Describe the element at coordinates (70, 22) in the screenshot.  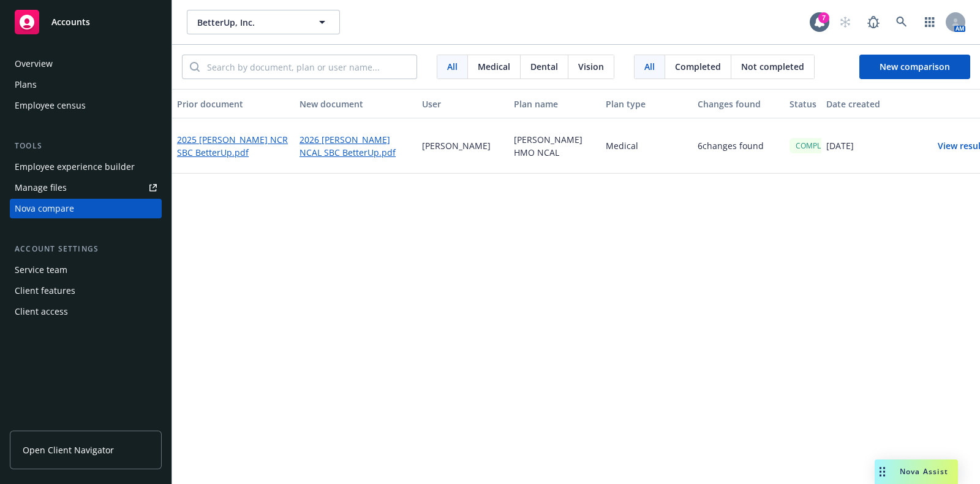
I see `span: Accounts` at that location.